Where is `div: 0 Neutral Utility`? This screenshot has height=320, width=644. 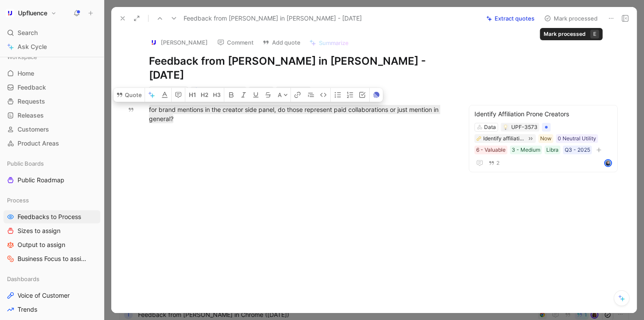
div: 0 Neutral Utility is located at coordinates (577, 139).